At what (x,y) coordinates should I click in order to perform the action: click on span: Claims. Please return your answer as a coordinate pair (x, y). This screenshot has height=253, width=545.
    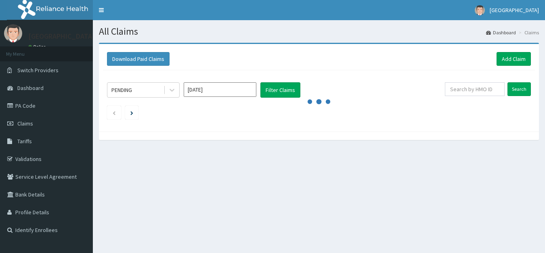
    Looking at the image, I should click on (25, 124).